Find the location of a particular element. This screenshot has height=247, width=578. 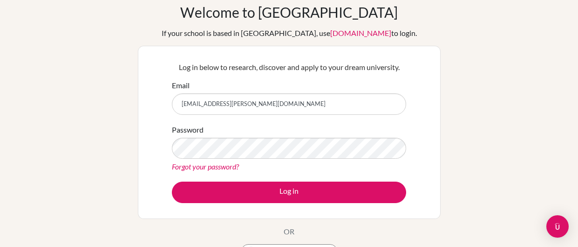

label: Email is located at coordinates (181, 85).